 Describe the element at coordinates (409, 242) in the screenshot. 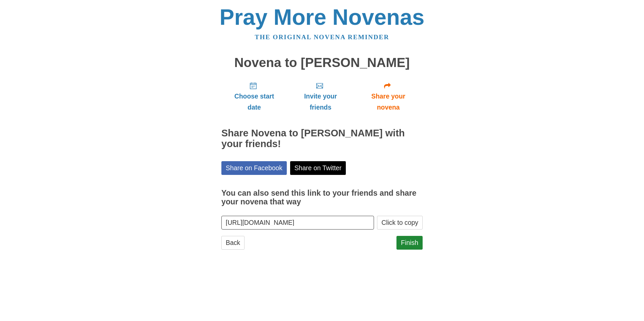

I see `a: Finish` at that location.